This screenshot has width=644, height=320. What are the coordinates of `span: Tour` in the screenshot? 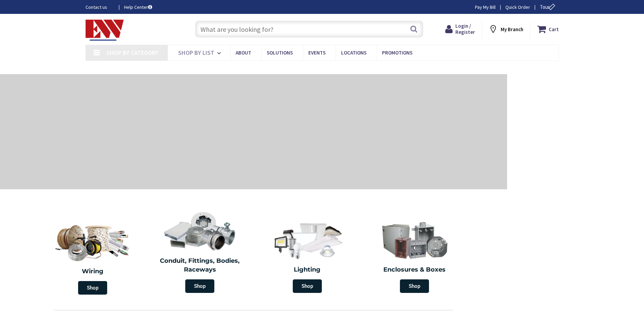 It's located at (549, 7).